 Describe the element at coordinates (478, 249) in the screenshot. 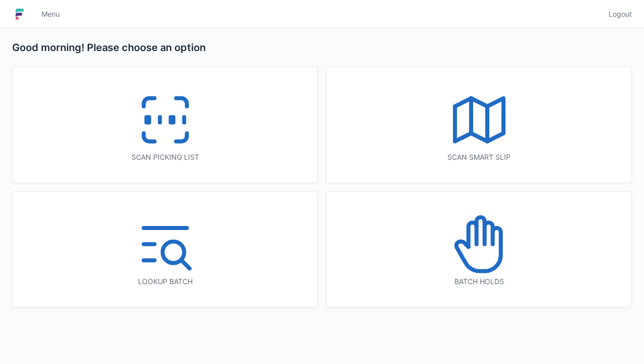

I see `a: Batch holds` at that location.